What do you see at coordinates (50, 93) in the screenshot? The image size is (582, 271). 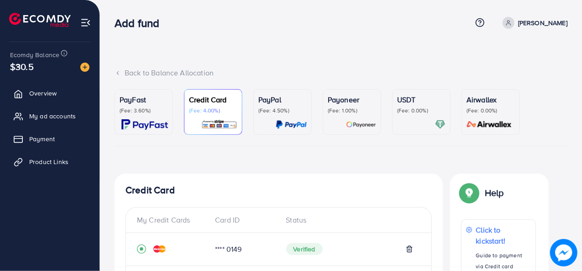 I see `a: Overview` at bounding box center [50, 93].